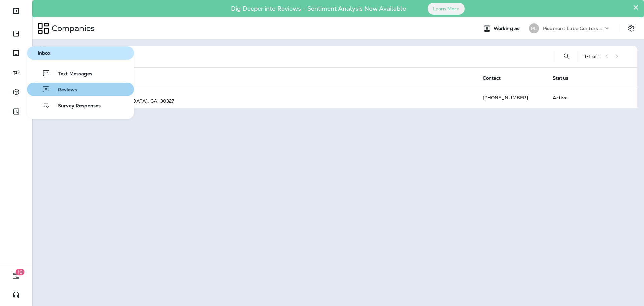 This screenshot has height=306, width=644. What do you see at coordinates (80, 53) in the screenshot?
I see `span: Inbox` at bounding box center [80, 53].